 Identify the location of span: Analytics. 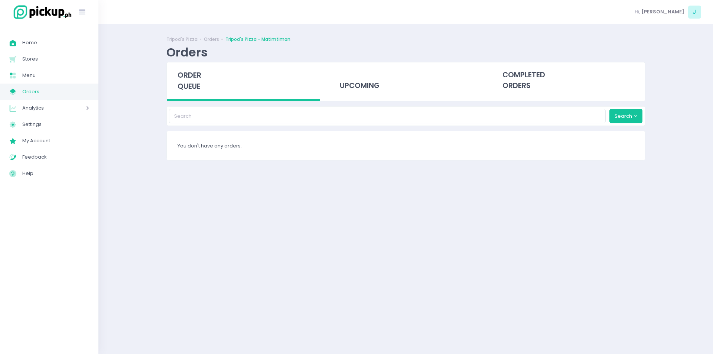
(43, 108).